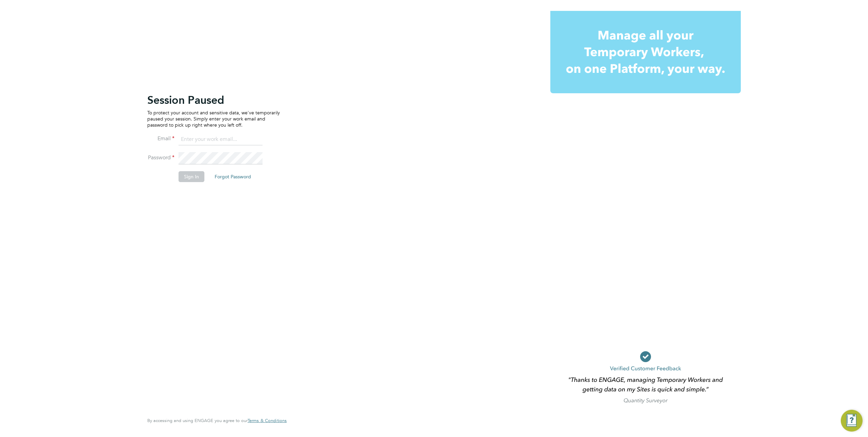 The height and width of the screenshot is (437, 868). Describe the element at coordinates (213, 100) in the screenshot. I see `h2: Session Paused` at that location.